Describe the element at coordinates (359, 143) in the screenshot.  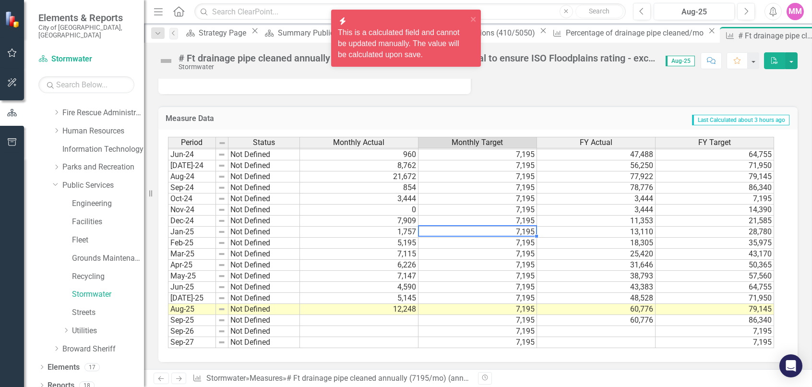
I see `span: Monthly Actual` at that location.